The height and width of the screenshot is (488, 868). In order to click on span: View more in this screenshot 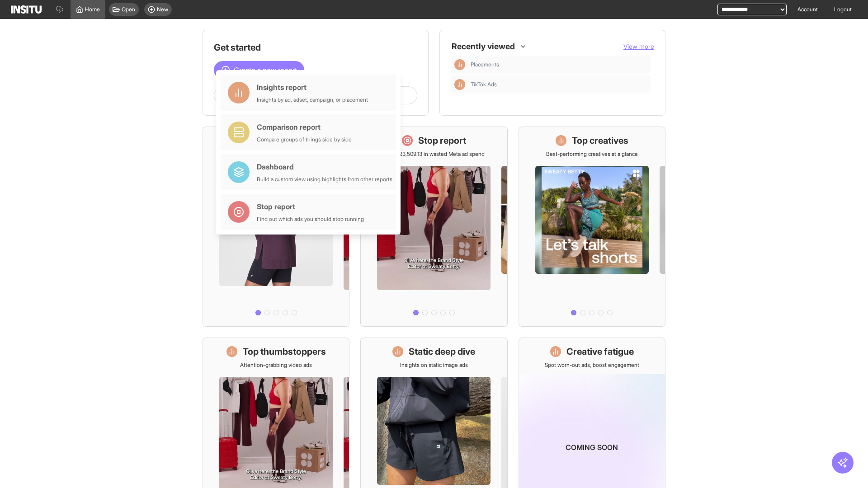, I will do `click(639, 46)`.